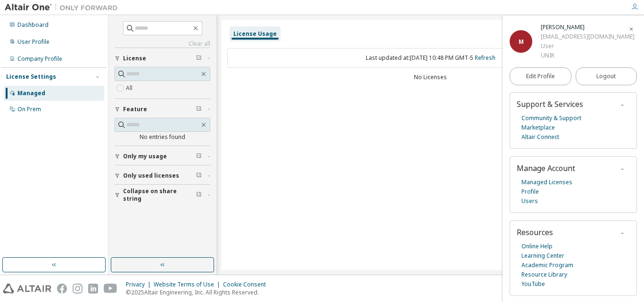  Describe the element at coordinates (538, 127) in the screenshot. I see `a: Marketplace` at that location.